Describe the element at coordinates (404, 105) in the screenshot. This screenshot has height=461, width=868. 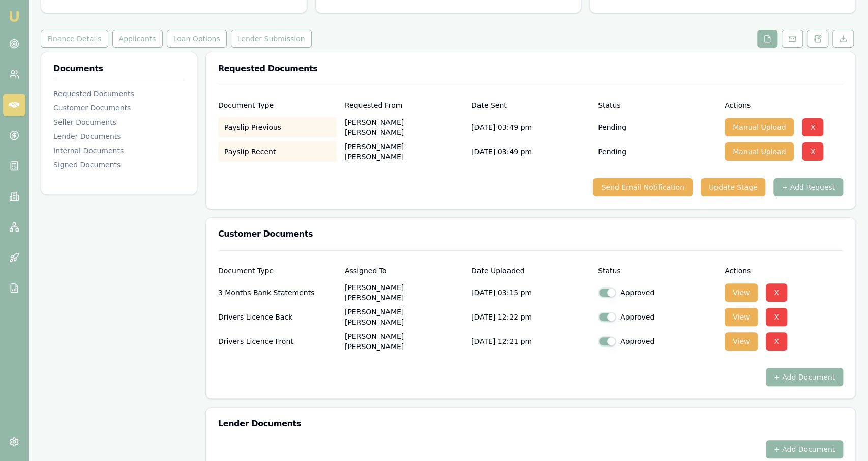
I see `div: Requested From` at that location.